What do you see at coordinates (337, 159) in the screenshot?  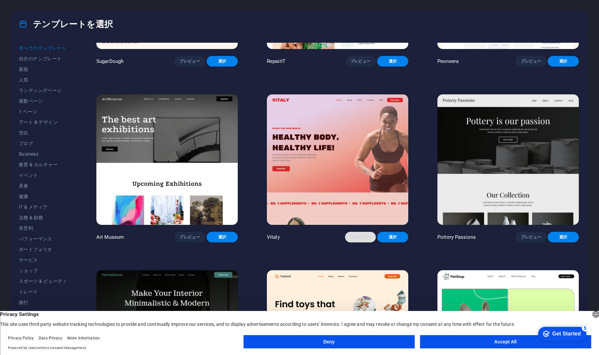 I see `img: Vitaly` at bounding box center [337, 159].